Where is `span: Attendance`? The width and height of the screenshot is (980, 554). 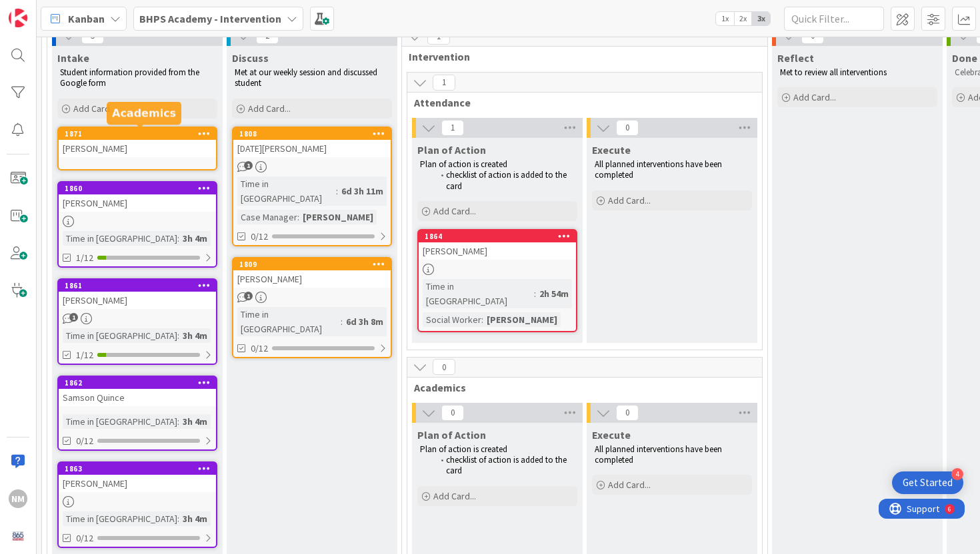
span: Attendance is located at coordinates (579, 102).